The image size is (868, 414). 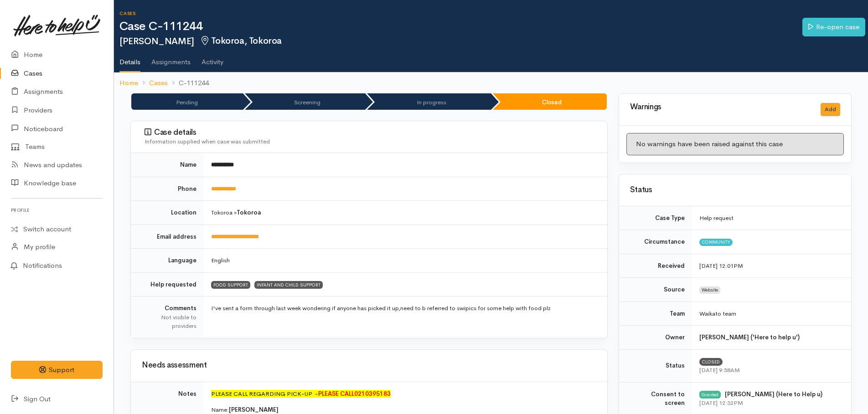 I want to click on td: Phone, so click(x=167, y=188).